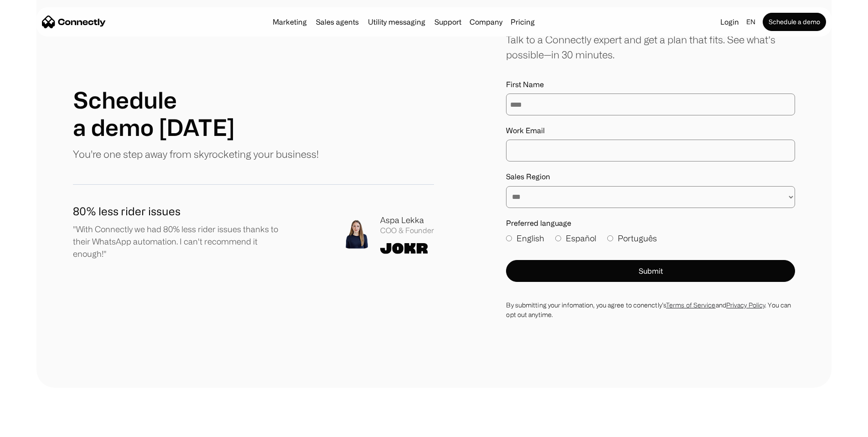 This screenshot has height=437, width=868. I want to click on button: Submit, so click(650, 271).